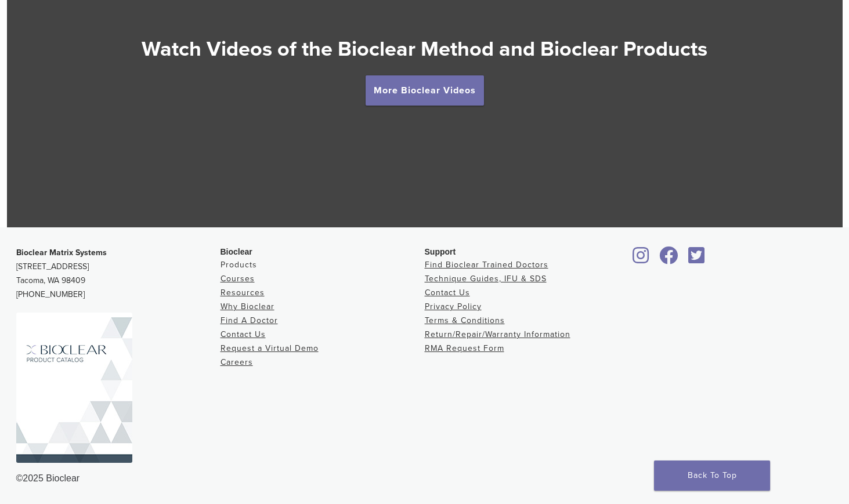 The width and height of the screenshot is (849, 504). What do you see at coordinates (712, 476) in the screenshot?
I see `a: Back To Top` at bounding box center [712, 476].